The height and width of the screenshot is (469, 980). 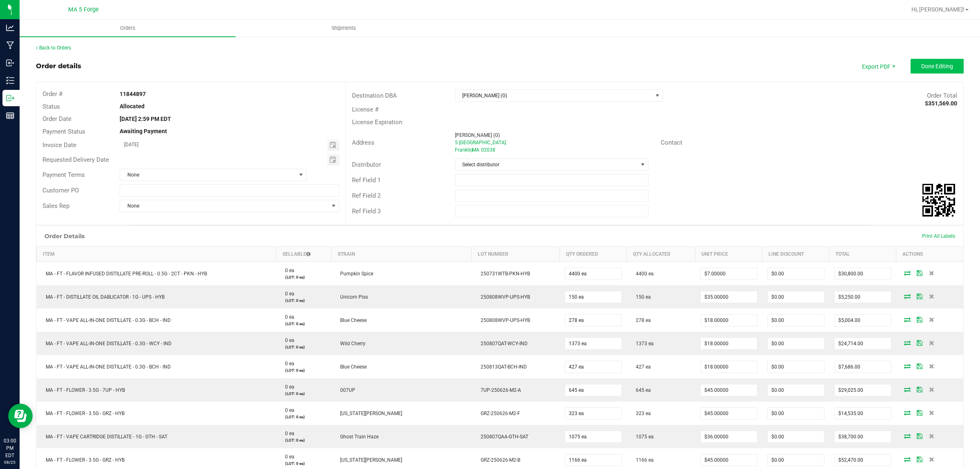 What do you see at coordinates (642, 436) in the screenshot?
I see `span: 1075 ea` at bounding box center [642, 436].